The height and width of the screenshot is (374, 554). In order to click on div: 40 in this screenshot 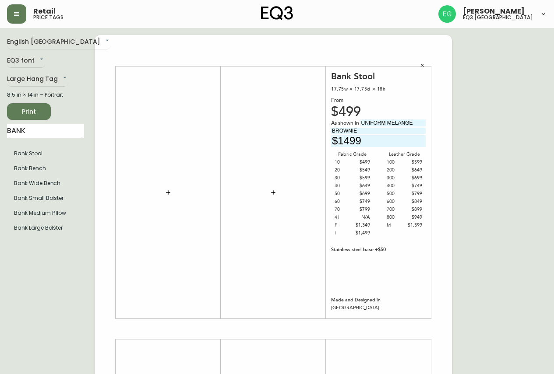, I will do `click(343, 186)`.